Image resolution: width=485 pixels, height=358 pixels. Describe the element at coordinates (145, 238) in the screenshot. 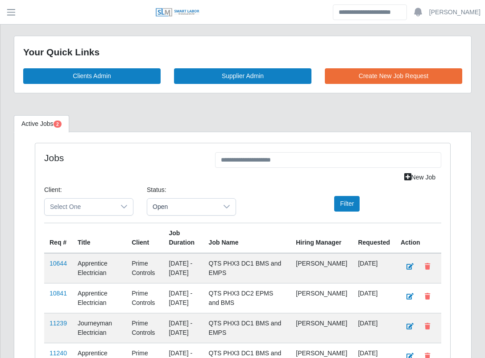

I see `th: Client` at that location.